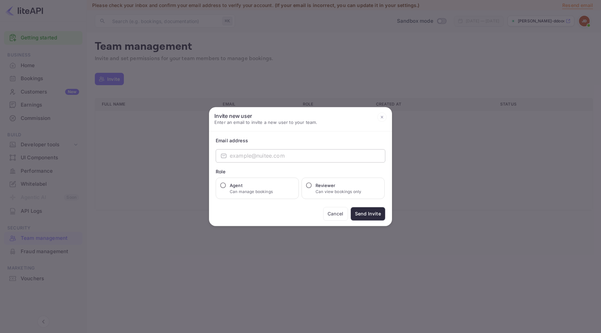 Image resolution: width=601 pixels, height=333 pixels. I want to click on div: Email address, so click(301, 140).